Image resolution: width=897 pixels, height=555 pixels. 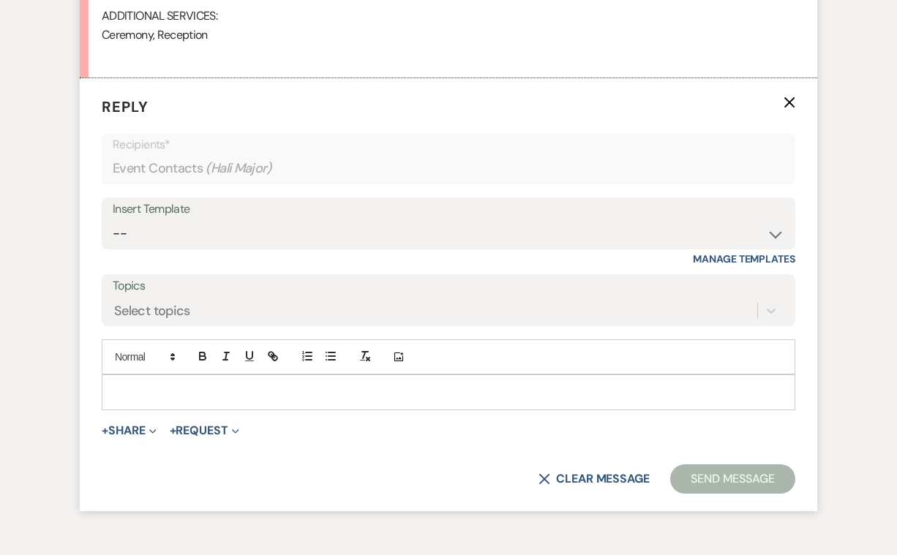 I want to click on button: Share, so click(x=129, y=431).